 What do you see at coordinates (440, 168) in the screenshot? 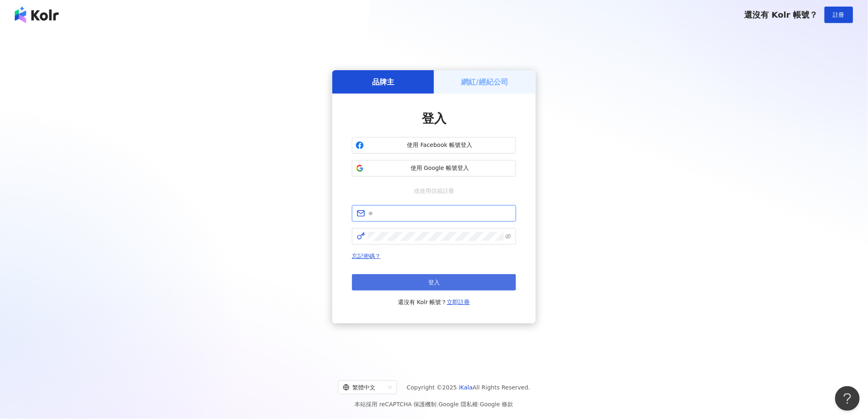
I see `span: 使用 Google 帳號登入` at bounding box center [440, 168].